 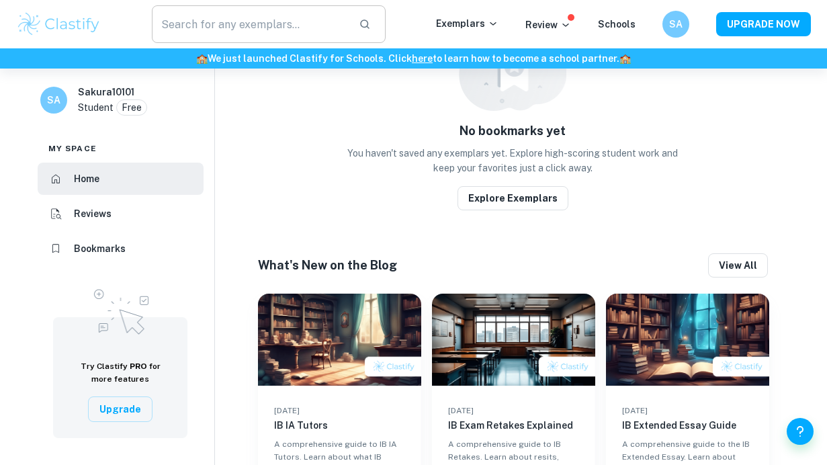 I want to click on h6: No bookmarks yet, so click(x=513, y=131).